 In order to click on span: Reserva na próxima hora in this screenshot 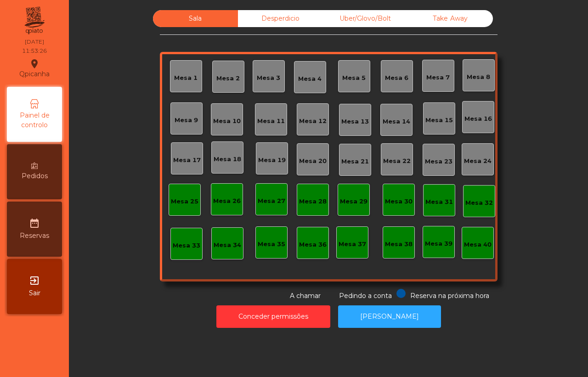, I will do `click(450, 296)`.